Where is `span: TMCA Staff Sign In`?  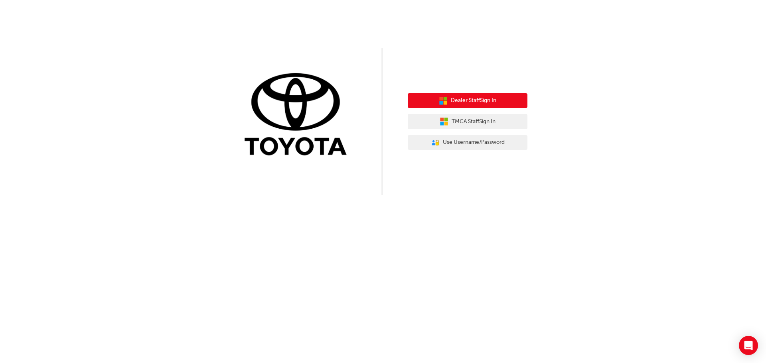
span: TMCA Staff Sign In is located at coordinates (474, 122).